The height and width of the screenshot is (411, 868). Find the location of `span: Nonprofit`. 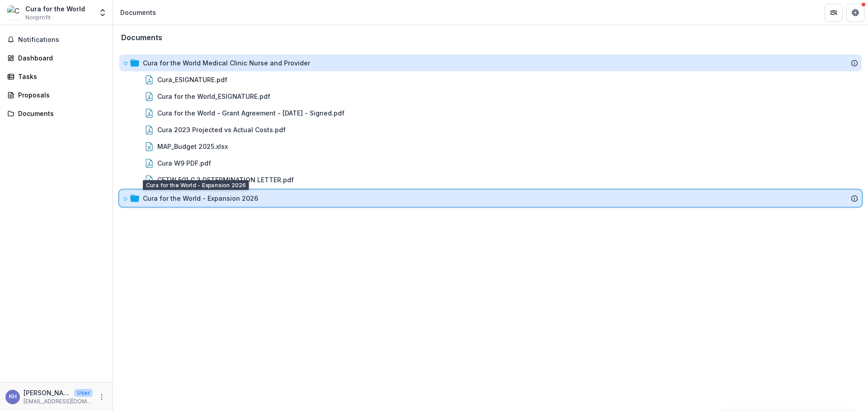

span: Nonprofit is located at coordinates (38, 18).